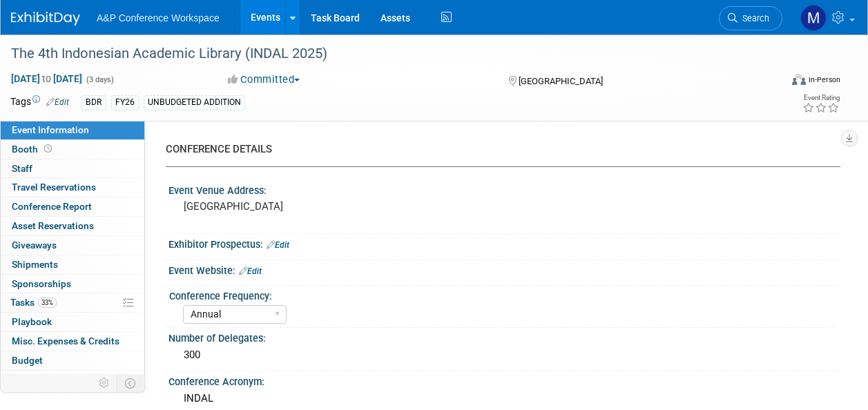 This screenshot has height=410, width=868. What do you see at coordinates (753, 18) in the screenshot?
I see `span: Search` at bounding box center [753, 18].